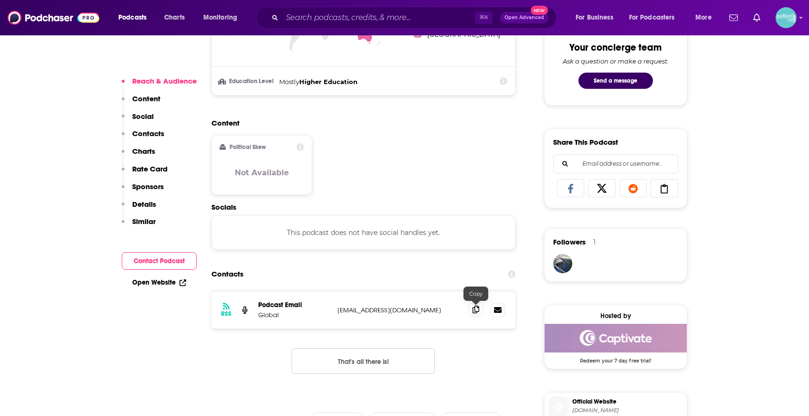 This screenshot has height=416, width=809. What do you see at coordinates (616, 316) in the screenshot?
I see `div: Hosted by` at bounding box center [616, 316].